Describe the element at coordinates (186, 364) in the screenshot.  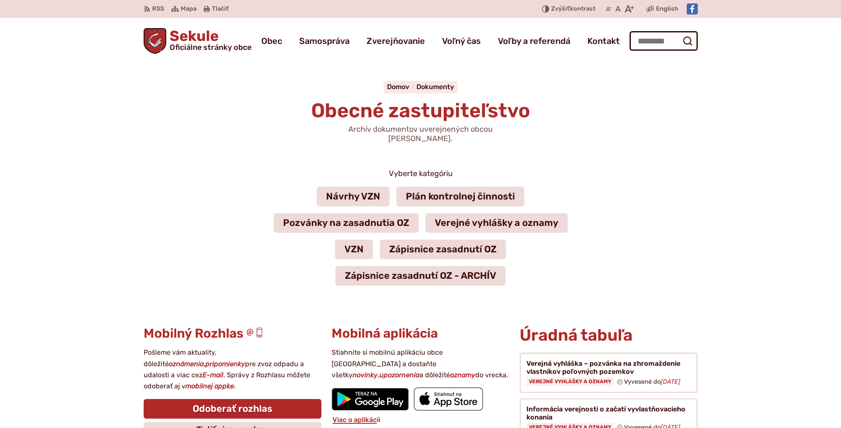
I see `strong: oznámenia` at that location.